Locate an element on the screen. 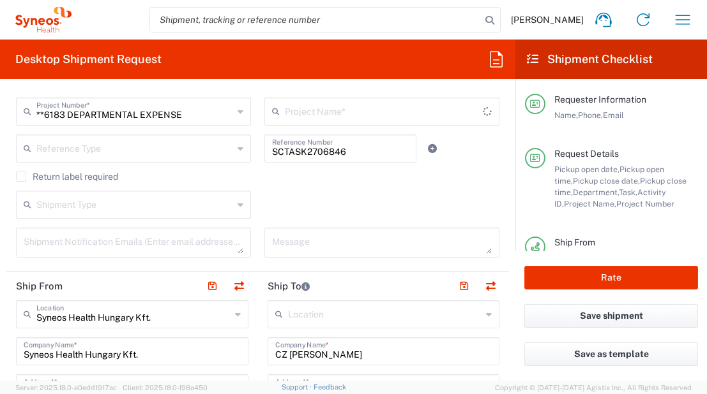 The image size is (707, 394). span: Ship From is located at coordinates (574, 243).